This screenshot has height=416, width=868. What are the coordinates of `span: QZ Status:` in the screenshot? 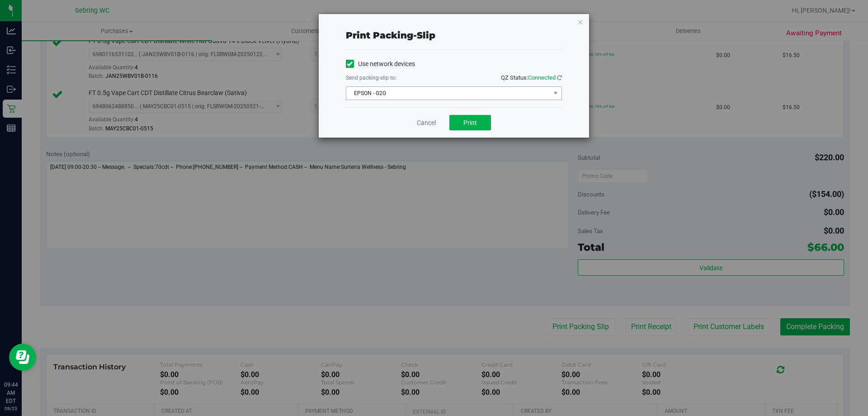 It's located at (531, 77).